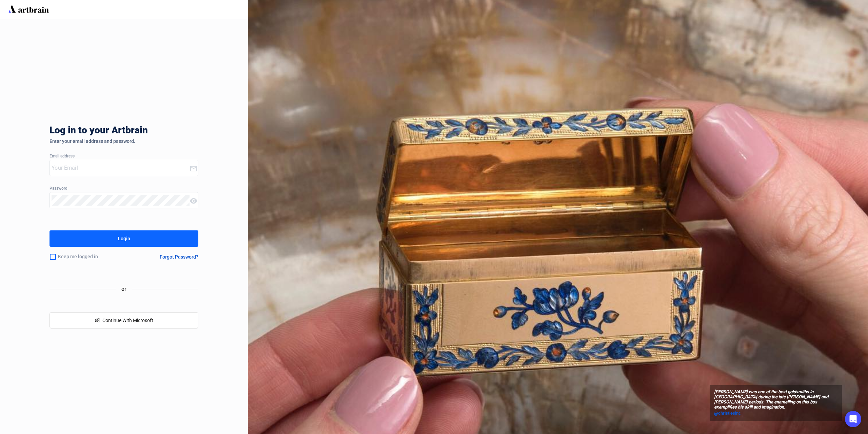  Describe the element at coordinates (124, 188) in the screenshot. I see `div: Password` at that location.